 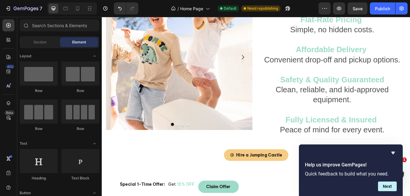 What do you see at coordinates (24, 8) in the screenshot?
I see `button: 7` at bounding box center [24, 8].